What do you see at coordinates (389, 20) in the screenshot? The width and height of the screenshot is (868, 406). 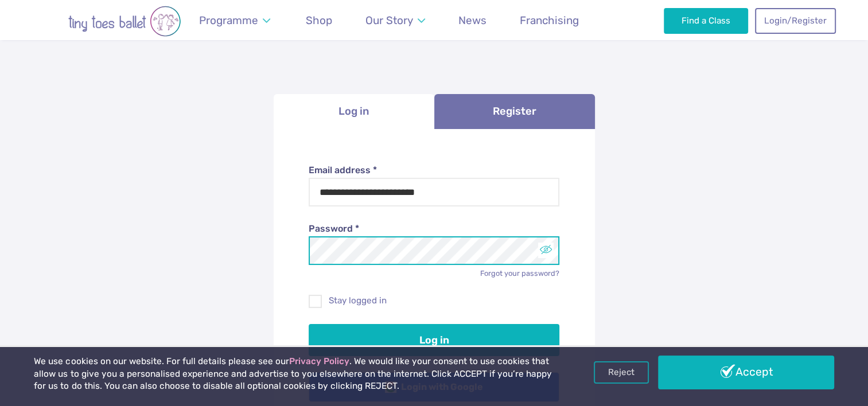 I see `span: Our Story` at bounding box center [389, 20].